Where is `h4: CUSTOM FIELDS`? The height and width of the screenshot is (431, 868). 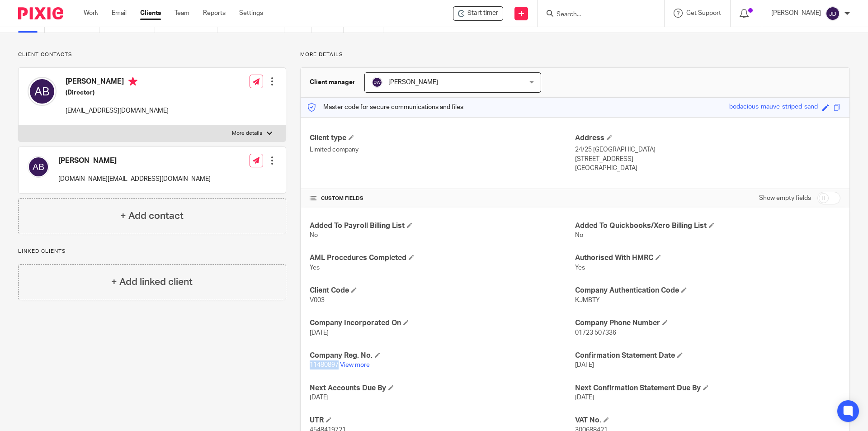
h4: CUSTOM FIELDS is located at coordinates (442, 199).